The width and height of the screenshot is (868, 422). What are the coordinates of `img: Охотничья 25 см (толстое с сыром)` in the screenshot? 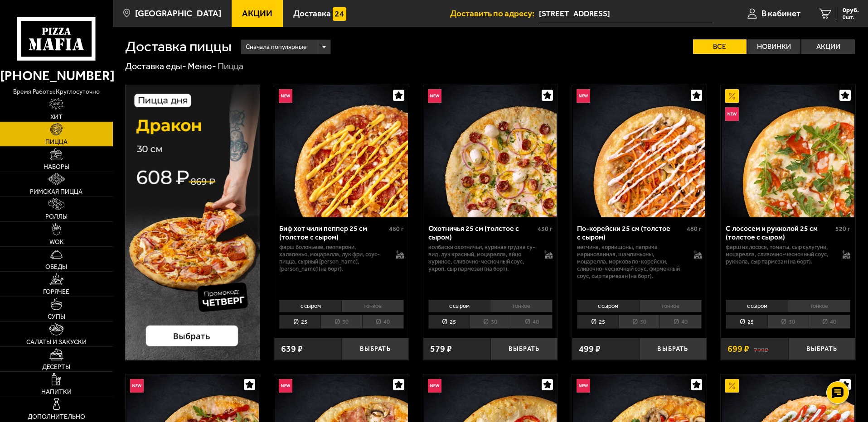 It's located at (491, 151).